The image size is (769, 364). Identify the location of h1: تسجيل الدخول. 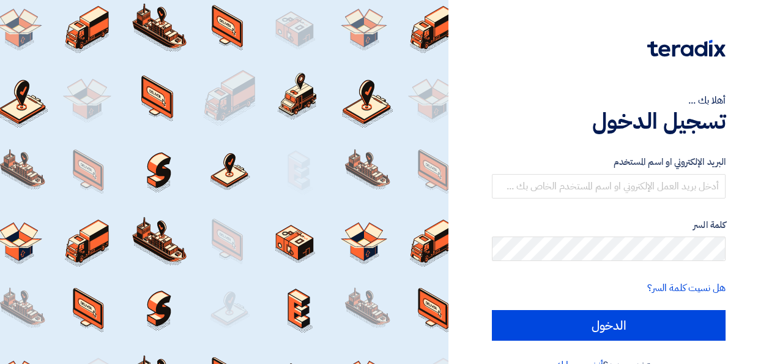
(609, 121).